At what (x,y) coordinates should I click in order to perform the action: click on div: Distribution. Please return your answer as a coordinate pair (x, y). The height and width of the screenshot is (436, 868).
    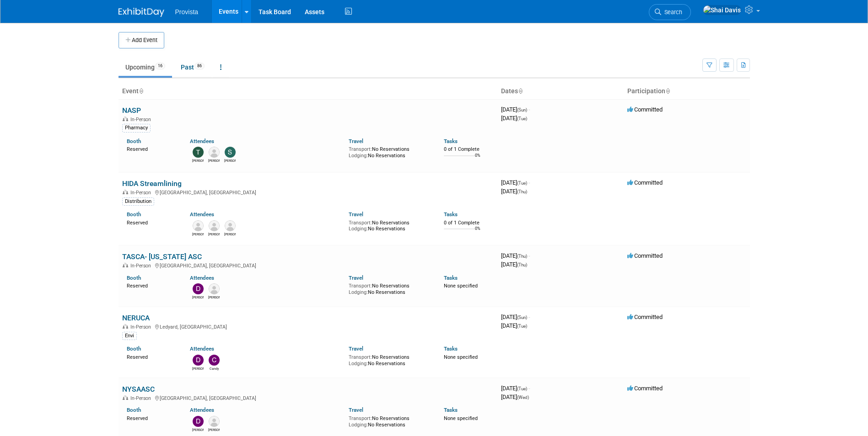
    Looking at the image, I should click on (138, 202).